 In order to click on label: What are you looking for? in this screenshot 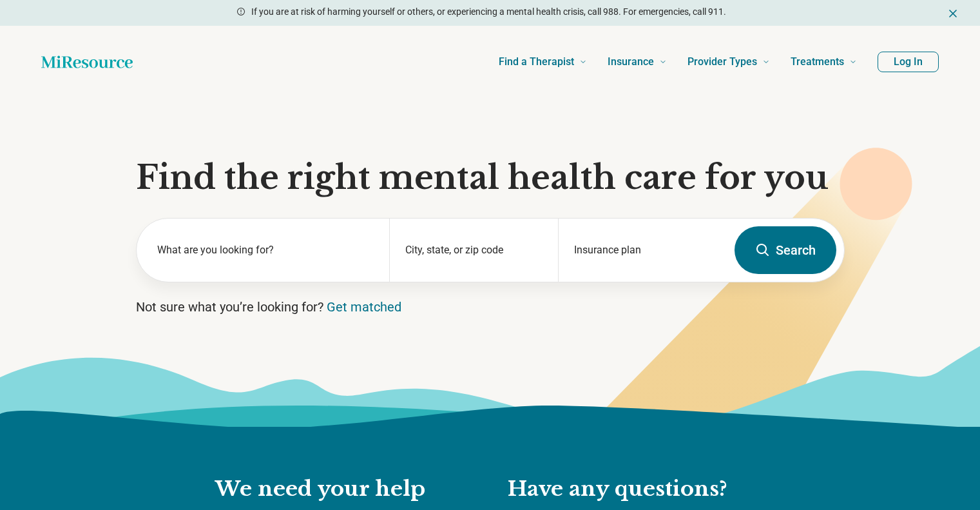, I will do `click(266, 250)`.